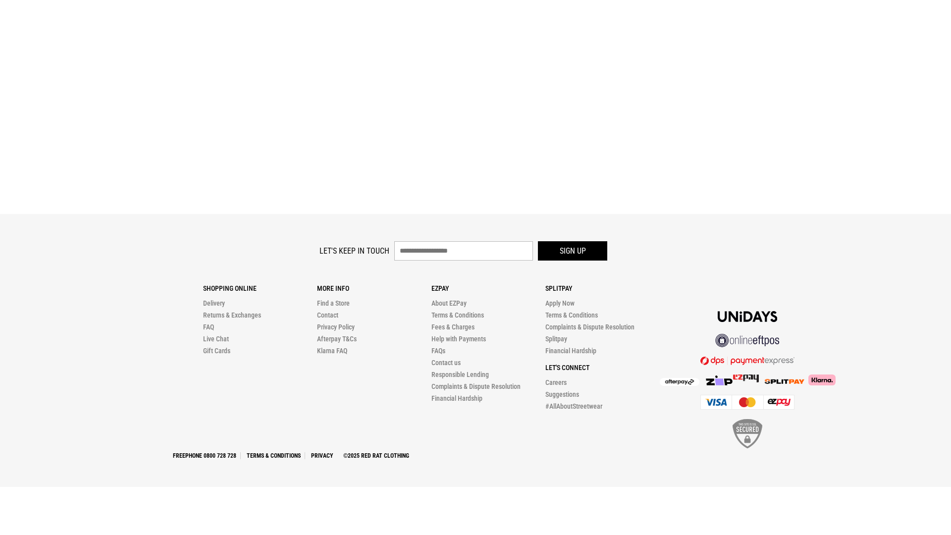 The width and height of the screenshot is (951, 535). Describe the element at coordinates (747, 402) in the screenshot. I see `img: Cards` at that location.